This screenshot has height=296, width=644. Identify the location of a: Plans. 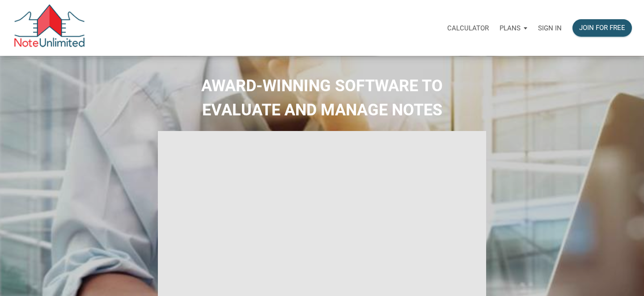
(513, 28).